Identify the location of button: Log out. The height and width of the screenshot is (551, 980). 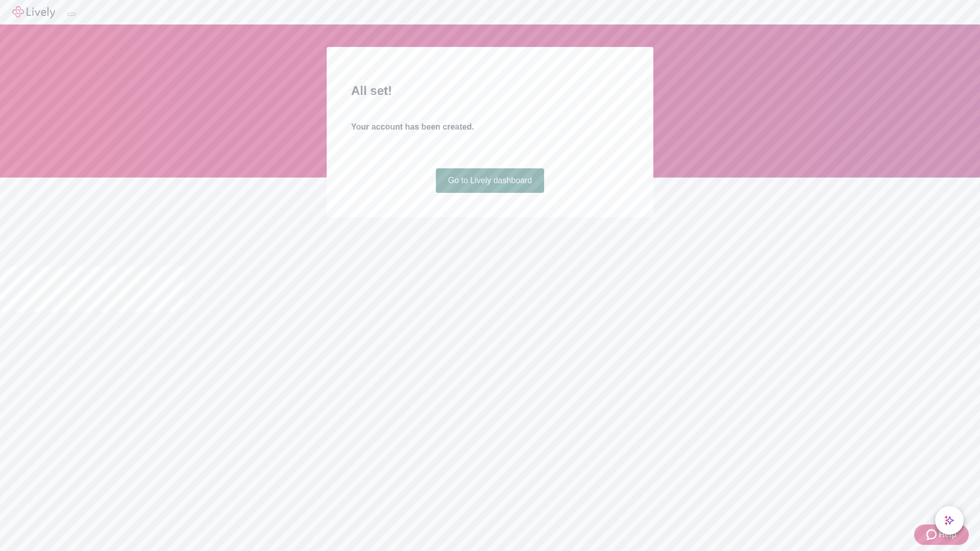
(72, 14).